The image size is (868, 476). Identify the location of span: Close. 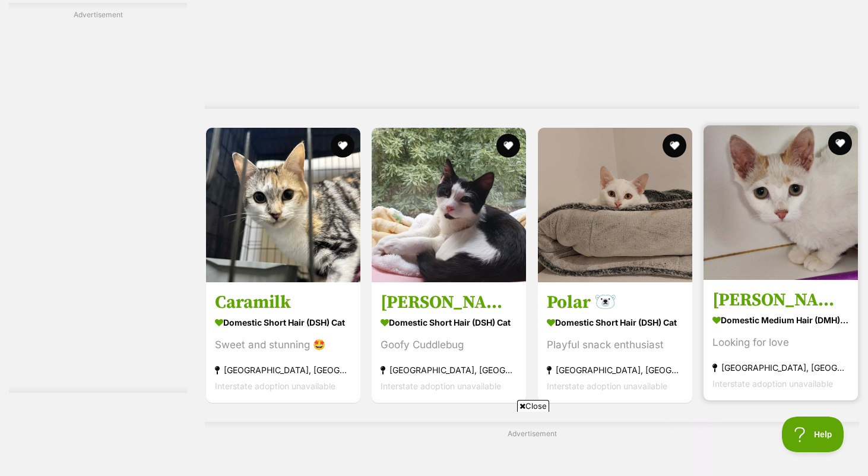
(533, 405).